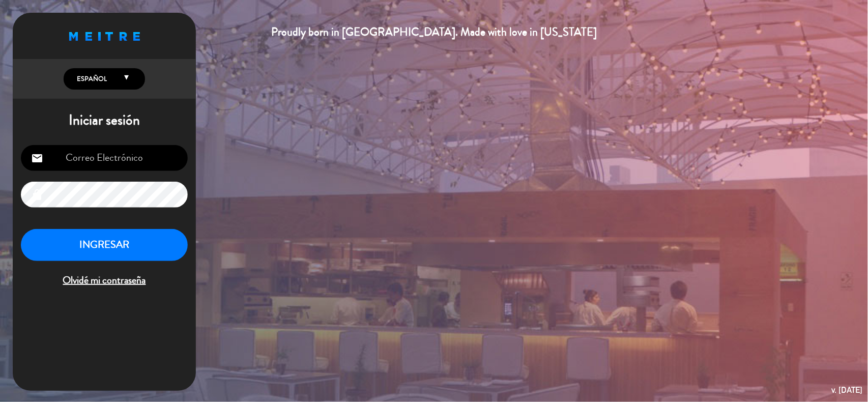  What do you see at coordinates (37, 195) in the screenshot?
I see `i: lock` at bounding box center [37, 195].